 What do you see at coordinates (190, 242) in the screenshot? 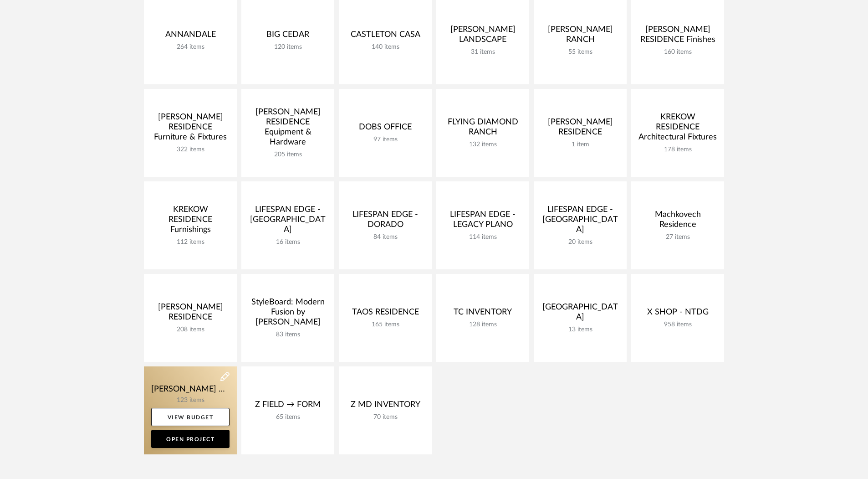
I see `div: 112 items` at bounding box center [190, 242].